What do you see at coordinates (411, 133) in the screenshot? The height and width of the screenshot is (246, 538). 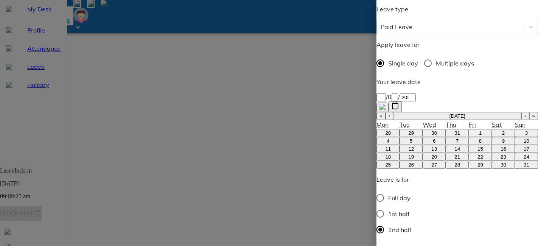 I see `button: July 29, 2025` at bounding box center [411, 133].